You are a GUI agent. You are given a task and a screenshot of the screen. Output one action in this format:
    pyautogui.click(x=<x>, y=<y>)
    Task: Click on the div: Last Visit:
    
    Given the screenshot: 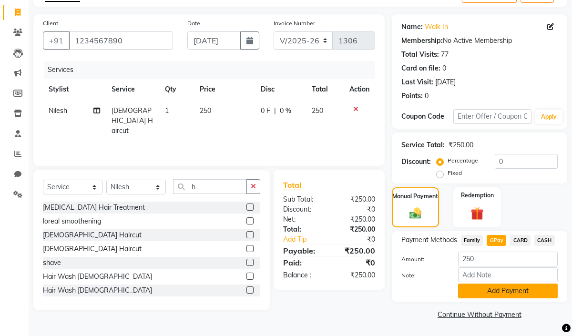 What is the action you would take?
    pyautogui.click(x=417, y=82)
    